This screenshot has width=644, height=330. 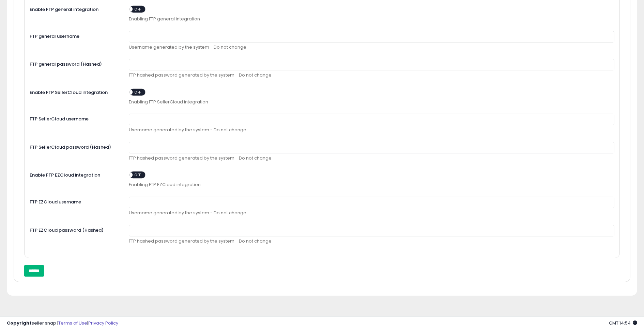 I want to click on label: FTP EZCloud username, so click(x=74, y=202).